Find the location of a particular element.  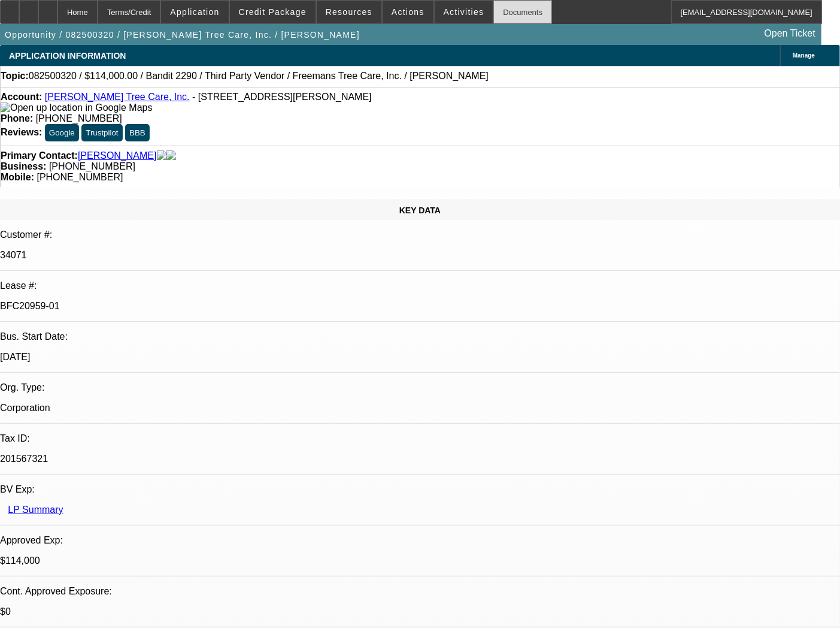

img: linkedin-icon.png is located at coordinates (171, 155).